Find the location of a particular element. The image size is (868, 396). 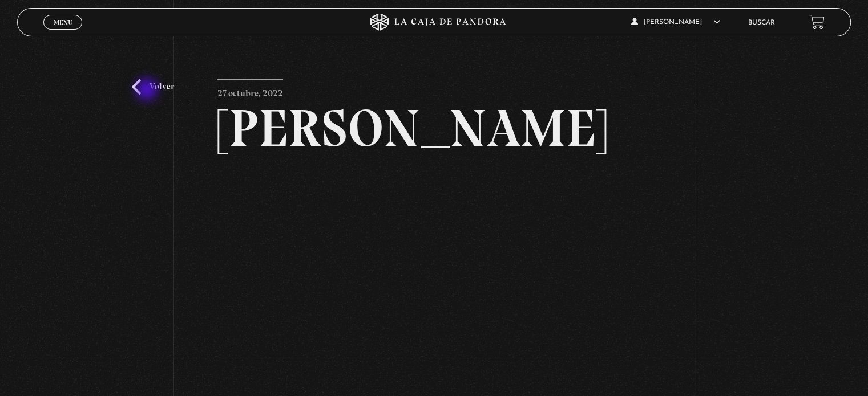

span: Cerrar is located at coordinates (63, 33).